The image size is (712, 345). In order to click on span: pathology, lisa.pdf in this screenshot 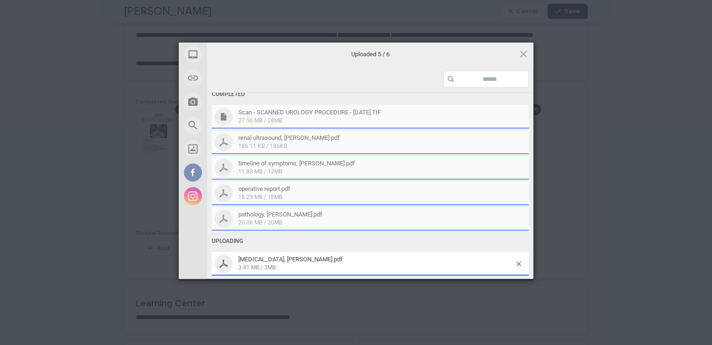, I will do `click(378, 218)`.